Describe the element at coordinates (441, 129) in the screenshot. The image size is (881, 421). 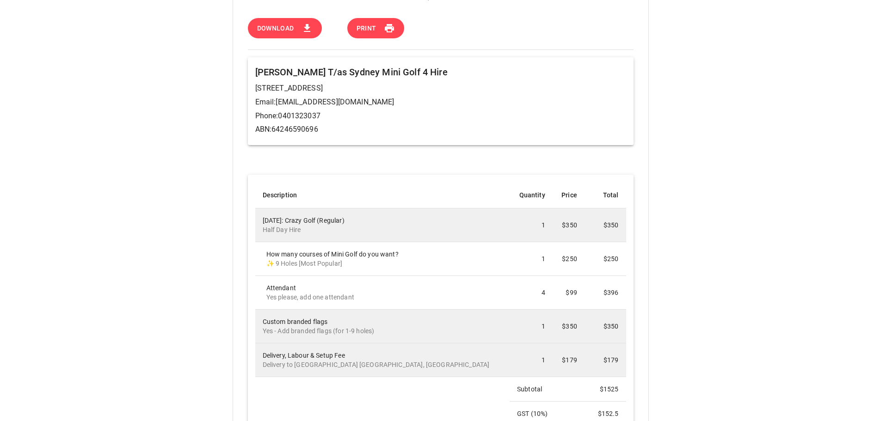
I see `p: ABN: 64246590696` at that location.